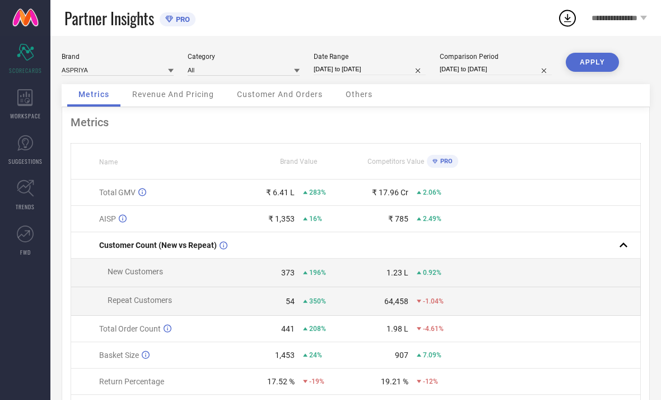  What do you see at coordinates (370, 57) in the screenshot?
I see `div: Date Range` at bounding box center [370, 57].